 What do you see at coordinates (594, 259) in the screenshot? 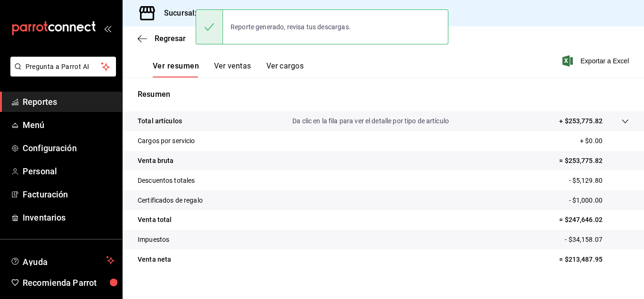
I see `p: = $213,487.95` at bounding box center [594, 259].